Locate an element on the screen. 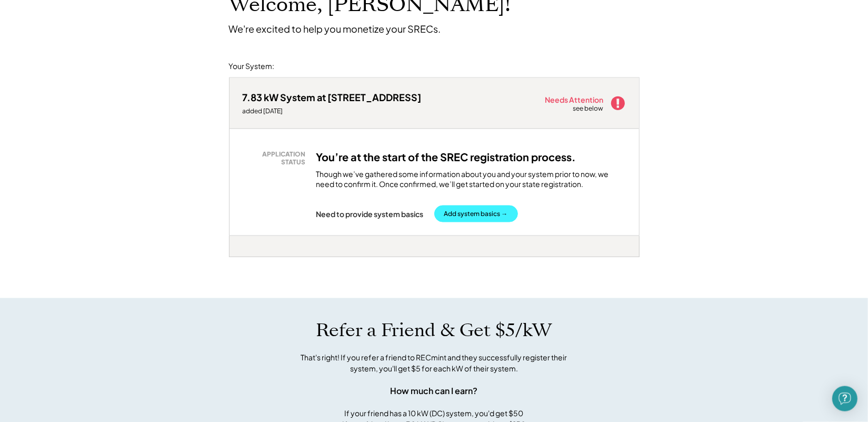  div: Open Intercom Messenger is located at coordinates (845, 399).